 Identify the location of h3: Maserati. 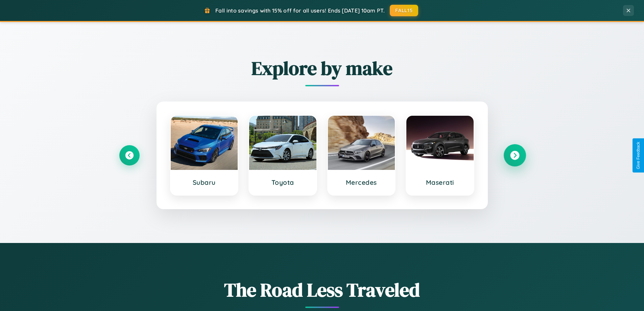
(440, 182).